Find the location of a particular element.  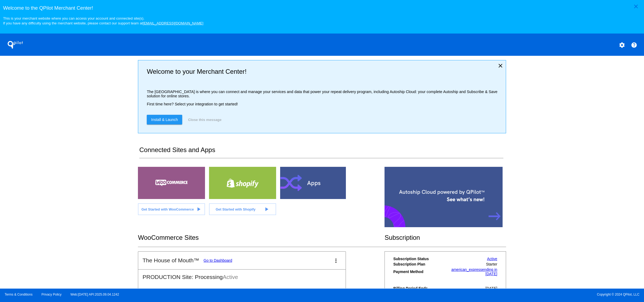

a: Active is located at coordinates (492, 259).